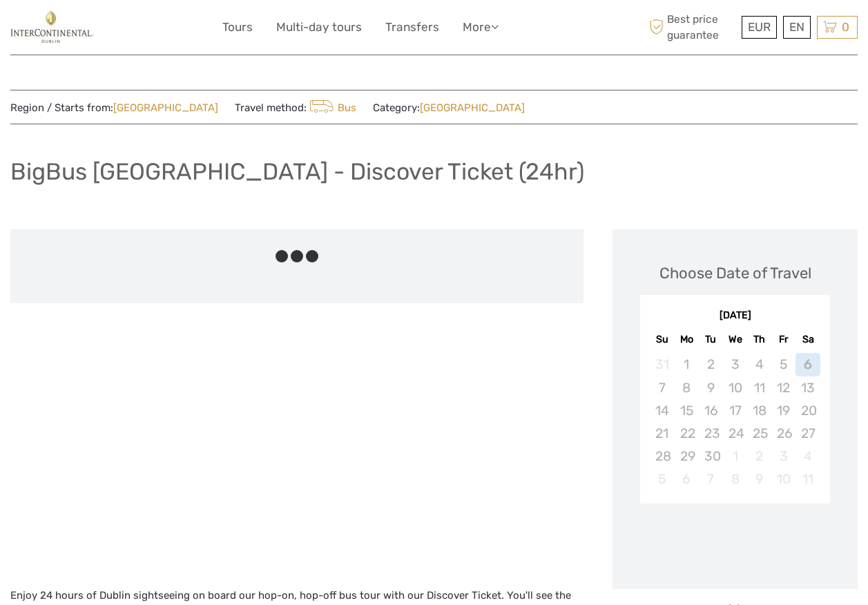  What do you see at coordinates (735, 273) in the screenshot?
I see `div: Choose Date of Travel` at bounding box center [735, 273].